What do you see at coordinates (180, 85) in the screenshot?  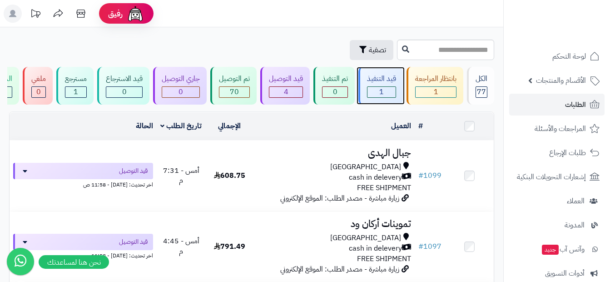 I see `a: جاري التوصيل 0` at bounding box center [180, 85].